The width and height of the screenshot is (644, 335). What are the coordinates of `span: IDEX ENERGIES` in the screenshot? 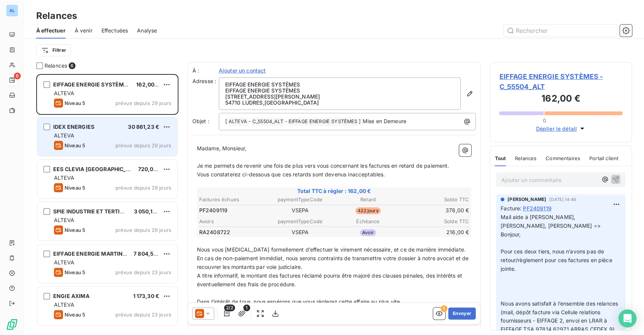 It's located at (74, 126).